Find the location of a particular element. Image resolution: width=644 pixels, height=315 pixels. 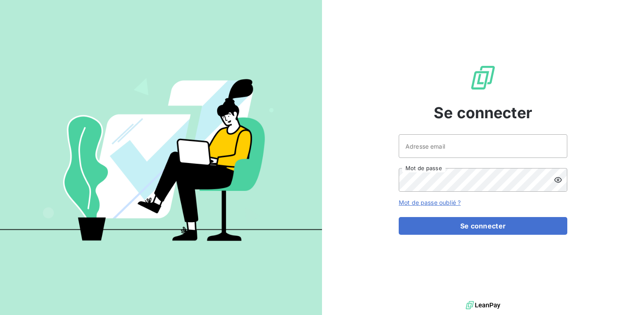

img: Logo LeanPay is located at coordinates (483, 78).